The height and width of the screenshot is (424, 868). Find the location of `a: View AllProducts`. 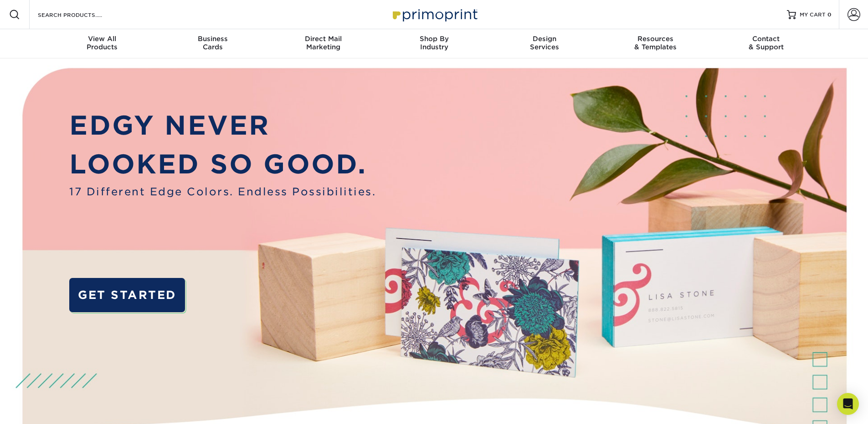

a: View AllProducts is located at coordinates (102, 44).